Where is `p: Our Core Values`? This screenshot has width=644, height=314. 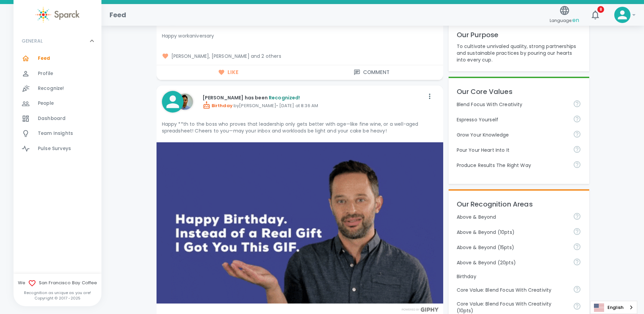
p: Our Core Values is located at coordinates (519, 92).